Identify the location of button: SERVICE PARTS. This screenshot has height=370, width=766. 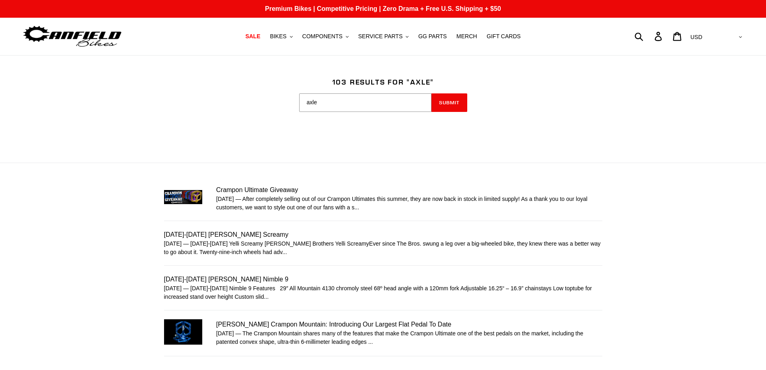
(383, 36).